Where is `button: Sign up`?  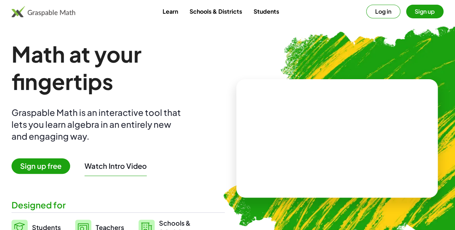 button: Sign up is located at coordinates (425, 12).